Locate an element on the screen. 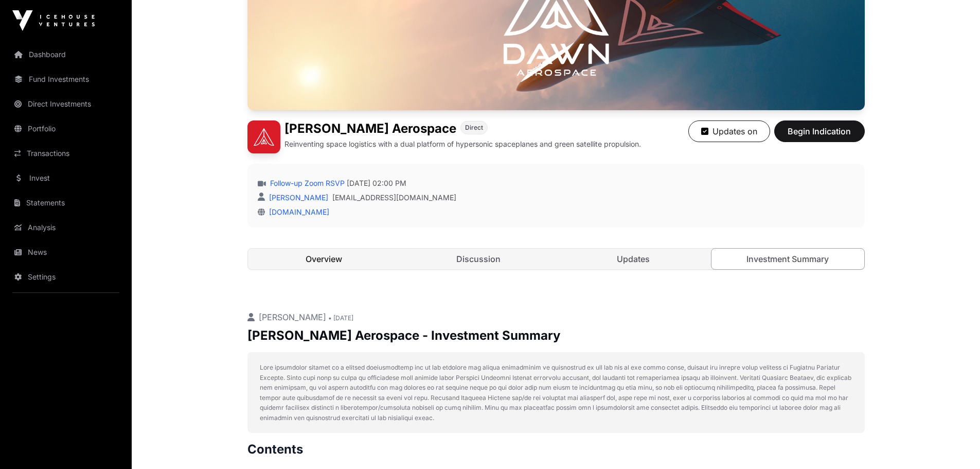 This screenshot has height=469, width=980. span: Begin Indication is located at coordinates (820, 131).